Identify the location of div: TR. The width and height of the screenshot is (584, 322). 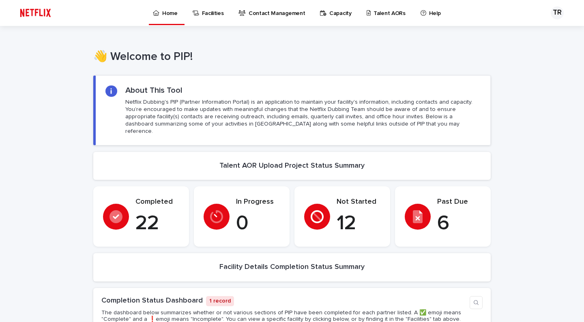
(557, 13).